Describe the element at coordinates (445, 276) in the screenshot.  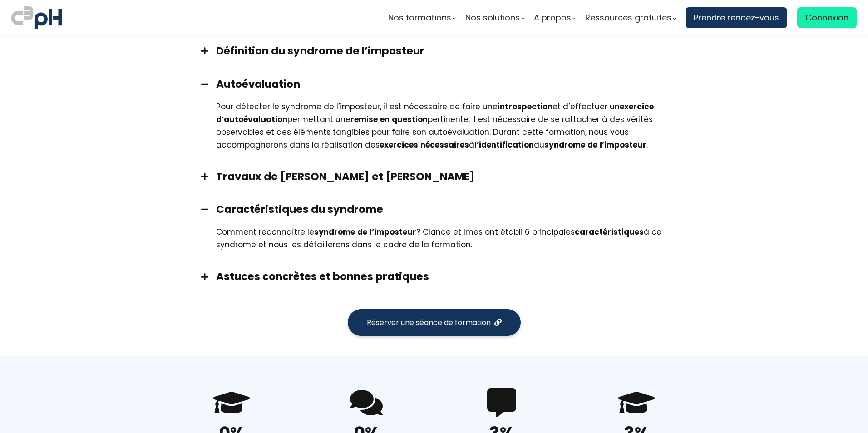
I see `h3: Astuces concrètes et bonnes pratiques` at that location.